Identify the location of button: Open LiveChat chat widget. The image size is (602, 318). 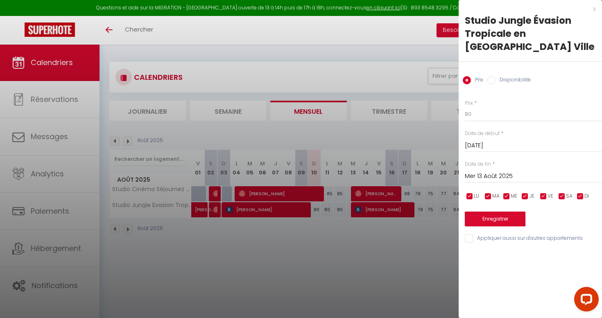
(19, 16).